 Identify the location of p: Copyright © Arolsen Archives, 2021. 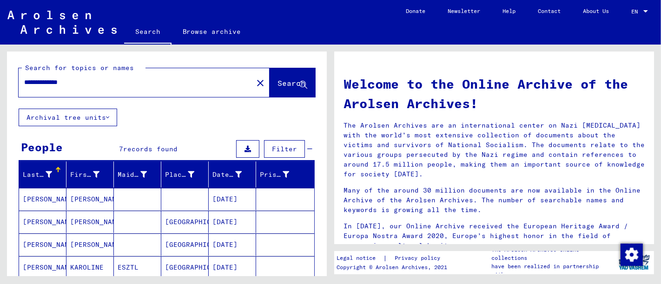
(394, 268).